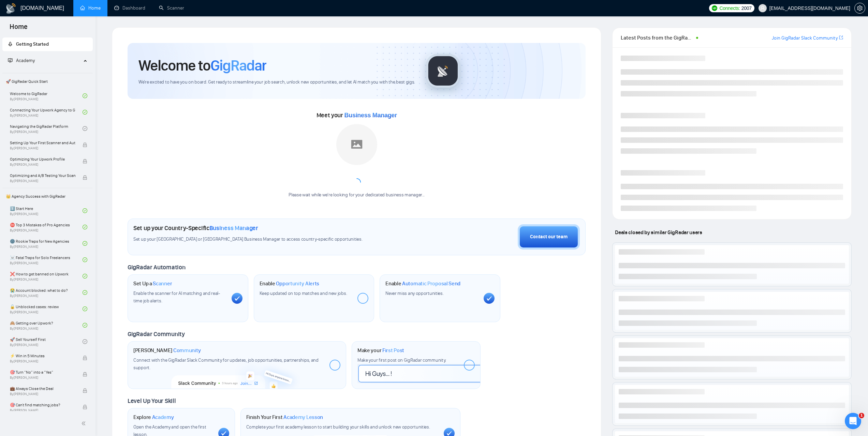 The image size is (868, 436). I want to click on span: fund-projection-screen, so click(10, 60).